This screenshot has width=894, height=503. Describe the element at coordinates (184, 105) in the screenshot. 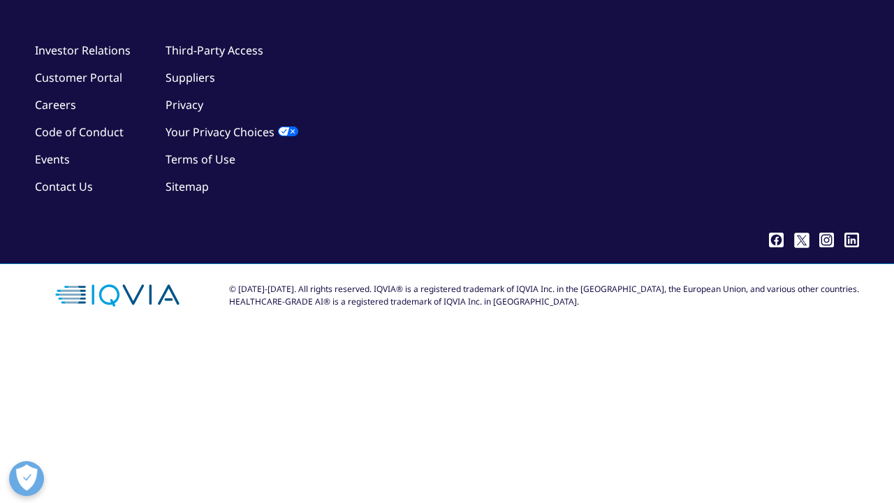

I see `a: Privacy` at that location.